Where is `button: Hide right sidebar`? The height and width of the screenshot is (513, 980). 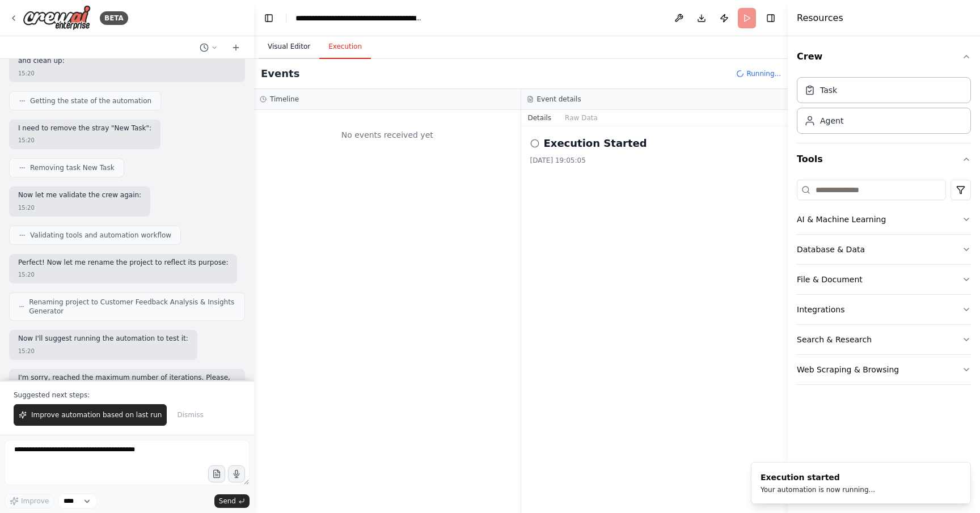
button: Hide right sidebar is located at coordinates (771, 19).